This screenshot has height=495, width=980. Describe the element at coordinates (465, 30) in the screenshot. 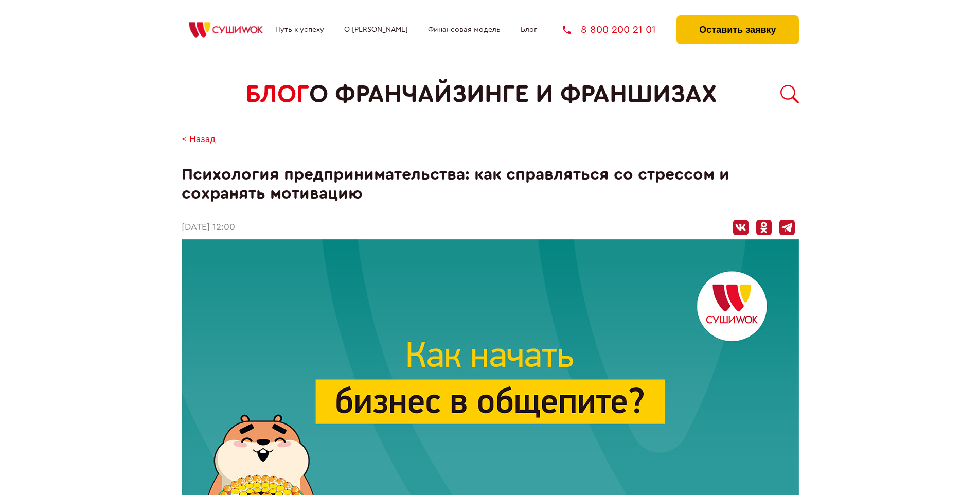

I see `a: Финансовая модель` at that location.